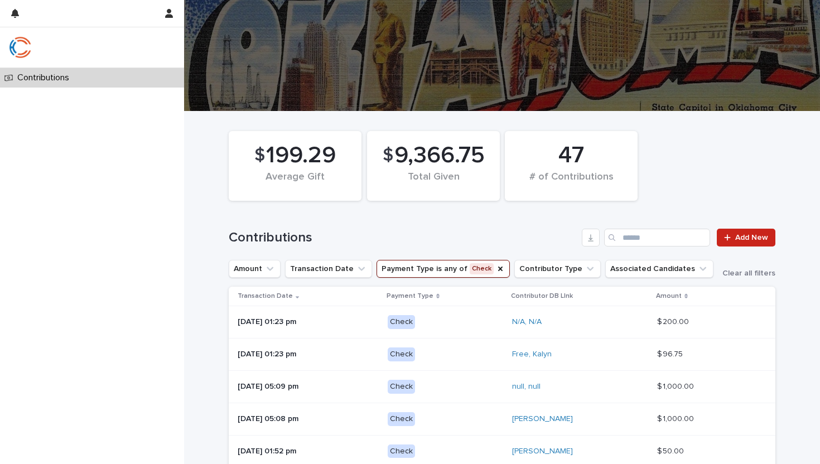 The width and height of the screenshot is (820, 464). What do you see at coordinates (657, 238) in the screenshot?
I see `div: Search` at bounding box center [657, 238].